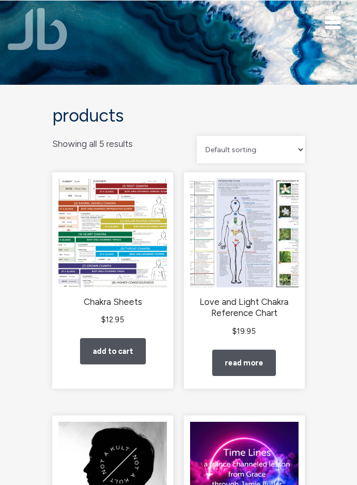  I want to click on img: Love and Light Chakra Reference Chart, so click(245, 233).